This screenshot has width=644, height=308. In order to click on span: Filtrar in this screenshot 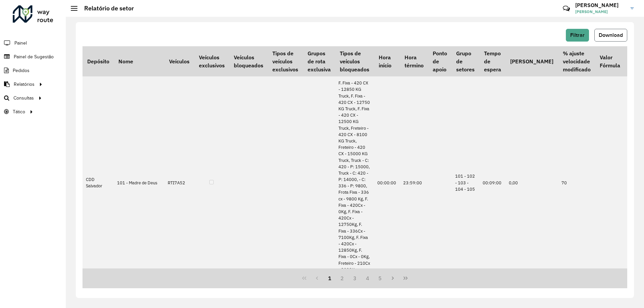, I will do `click(577, 34)`.